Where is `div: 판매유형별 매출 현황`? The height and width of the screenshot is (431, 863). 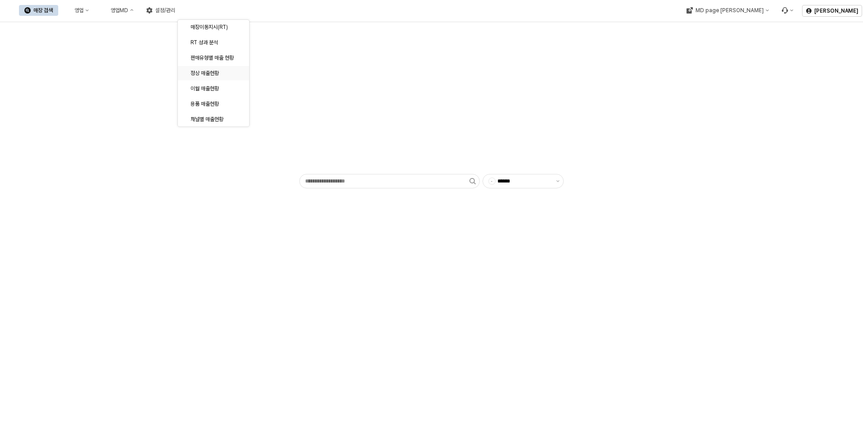
div: 판매유형별 매출 현황 is located at coordinates (214, 58).